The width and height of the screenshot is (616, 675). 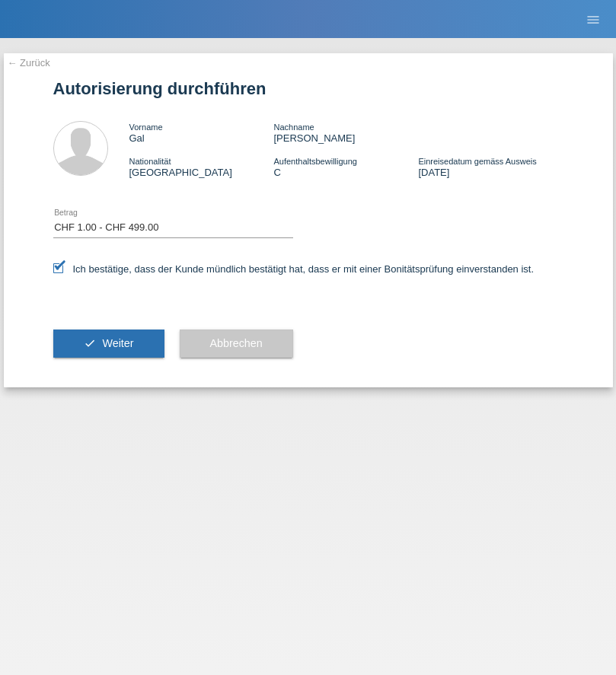 What do you see at coordinates (108, 344) in the screenshot?
I see `button: check Weiter` at bounding box center [108, 344].